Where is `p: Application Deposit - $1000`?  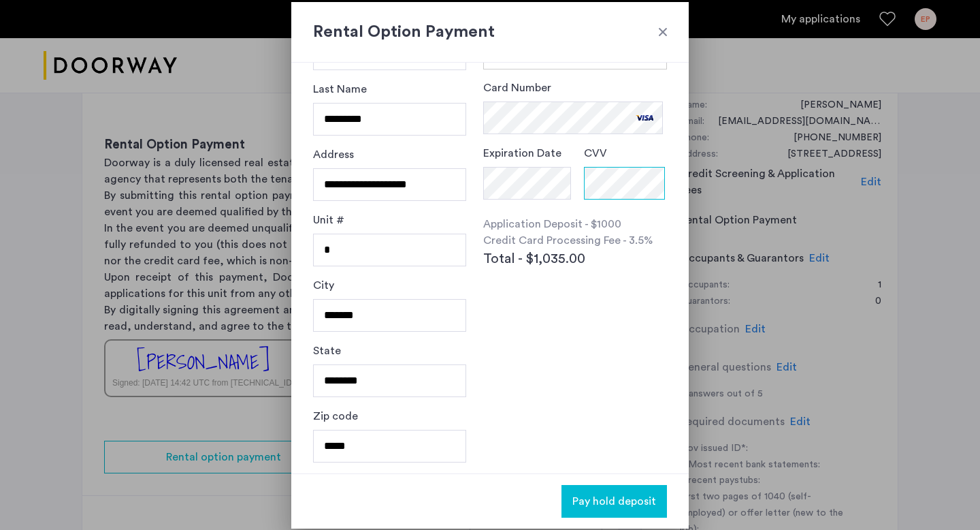
p: Application Deposit - $1000 is located at coordinates (575, 224).